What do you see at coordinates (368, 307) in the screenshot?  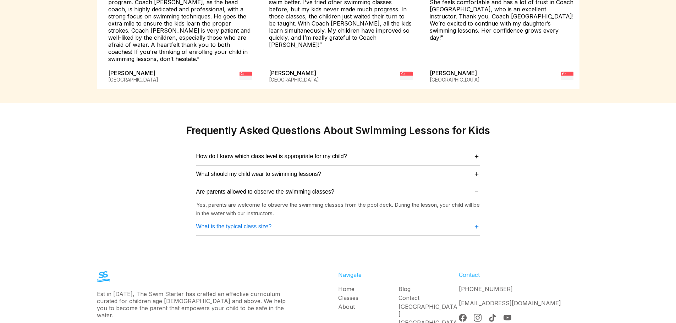 I see `a: About` at bounding box center [368, 307].